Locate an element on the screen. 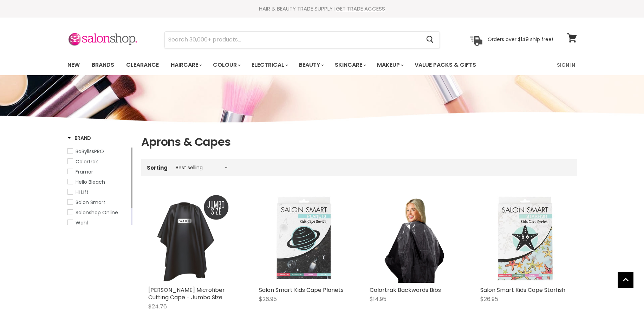 The image size is (644, 320). a: Makeup is located at coordinates (390, 65).